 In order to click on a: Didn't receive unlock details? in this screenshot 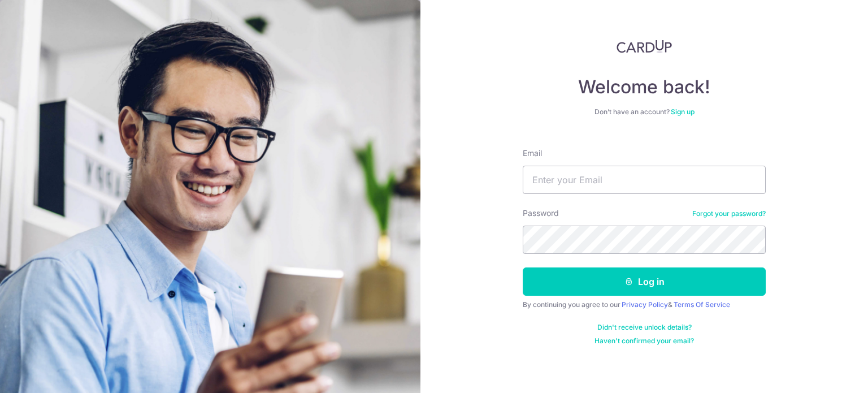, I will do `click(644, 327)`.